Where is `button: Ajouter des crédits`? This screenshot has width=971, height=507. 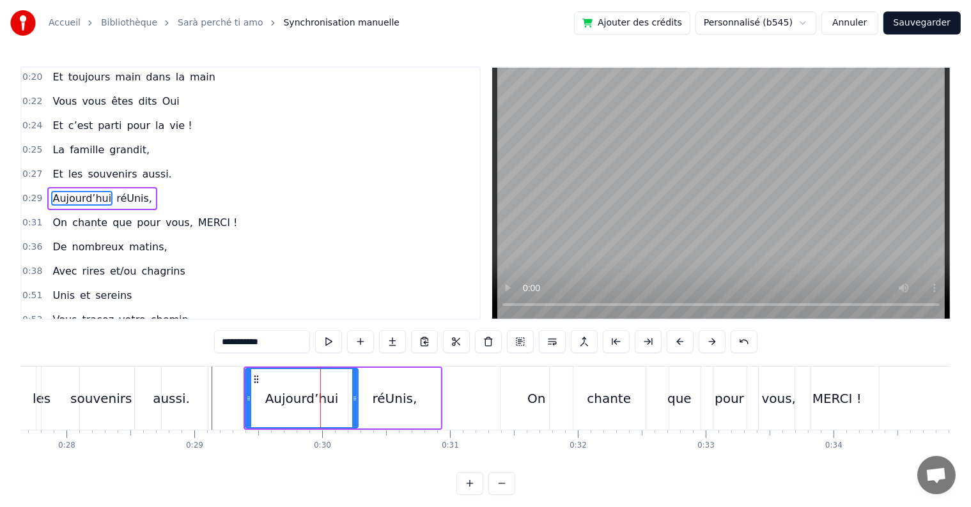 button: Ajouter des crédits is located at coordinates (632, 23).